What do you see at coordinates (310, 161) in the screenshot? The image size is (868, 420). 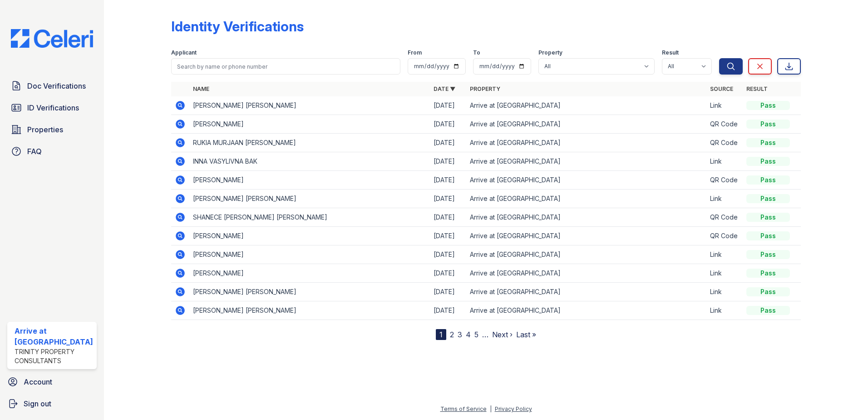 I see `td: INNA VASYLIVNA BAK` at bounding box center [310, 161].